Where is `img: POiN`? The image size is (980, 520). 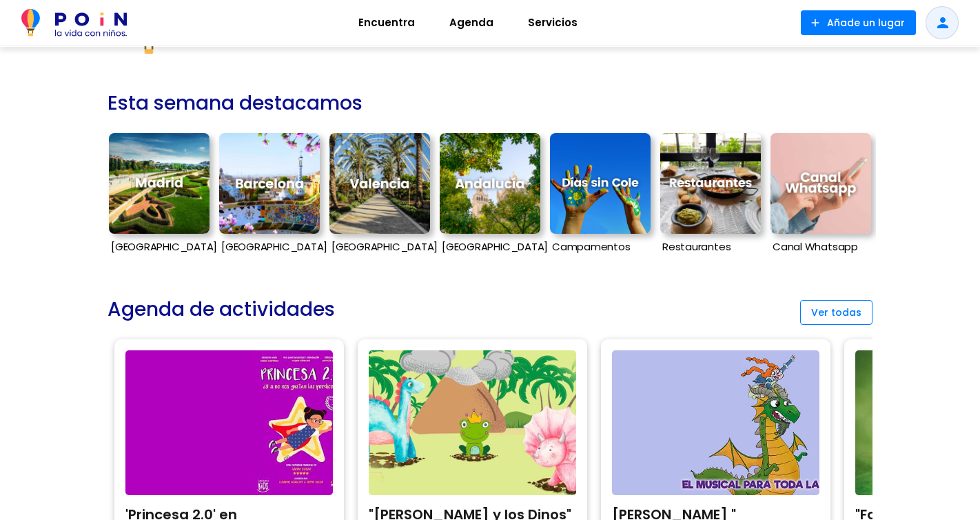
img: POiN is located at coordinates (74, 22).